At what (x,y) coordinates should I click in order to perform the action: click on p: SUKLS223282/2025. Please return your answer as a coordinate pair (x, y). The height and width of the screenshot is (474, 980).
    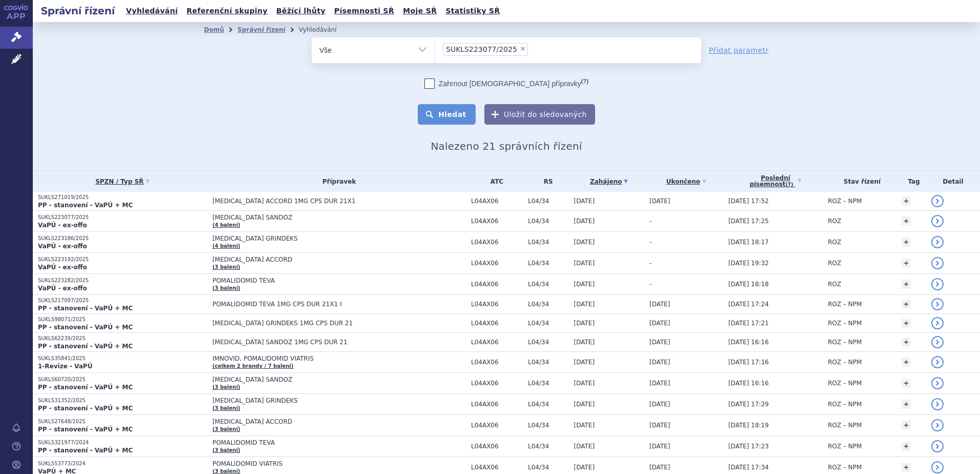
    Looking at the image, I should click on (122, 280).